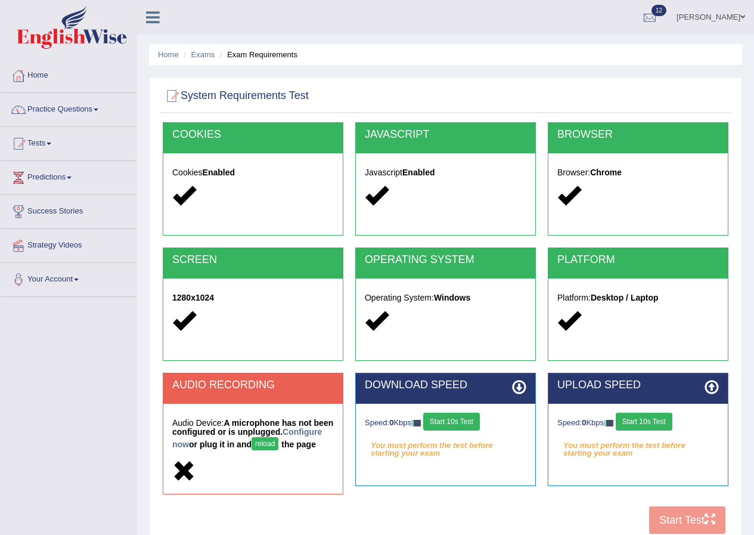  Describe the element at coordinates (638, 172) in the screenshot. I see `h5: Browser:` at that location.